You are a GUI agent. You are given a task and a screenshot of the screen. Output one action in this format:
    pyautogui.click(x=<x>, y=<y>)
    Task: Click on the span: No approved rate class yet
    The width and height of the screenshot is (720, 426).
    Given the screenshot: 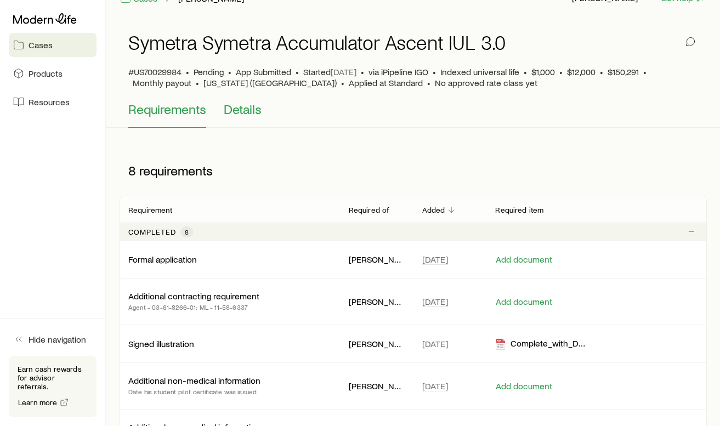 What is the action you would take?
    pyautogui.click(x=486, y=83)
    